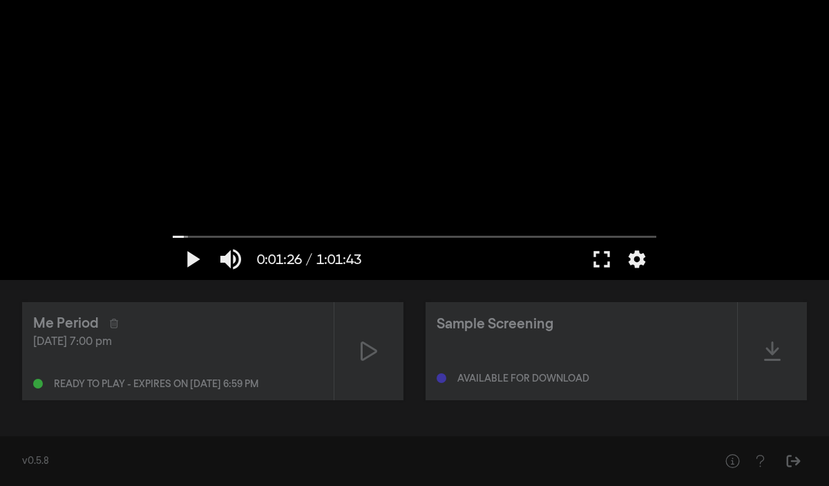 The height and width of the screenshot is (486, 829). What do you see at coordinates (192, 259) in the screenshot?
I see `button: Play` at bounding box center [192, 259].